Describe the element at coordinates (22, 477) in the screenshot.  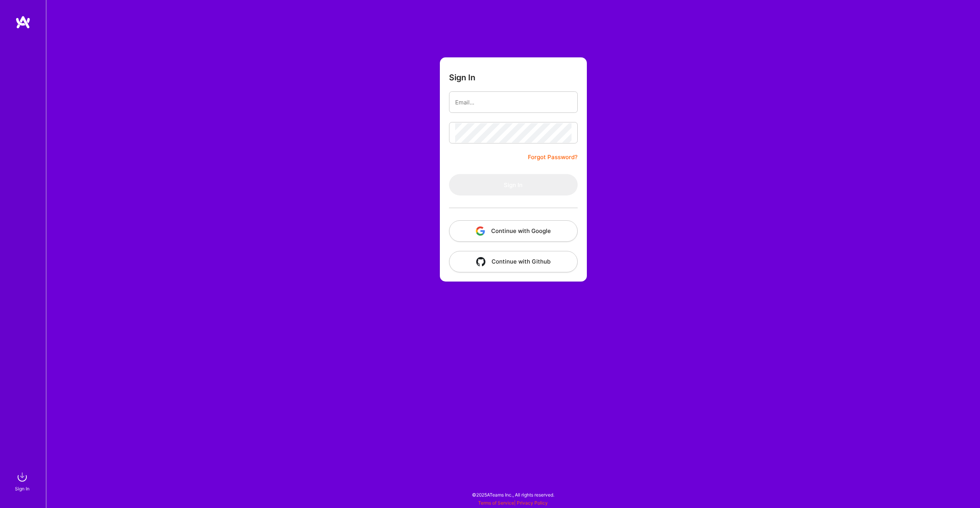
I see `img: sign in` at that location.